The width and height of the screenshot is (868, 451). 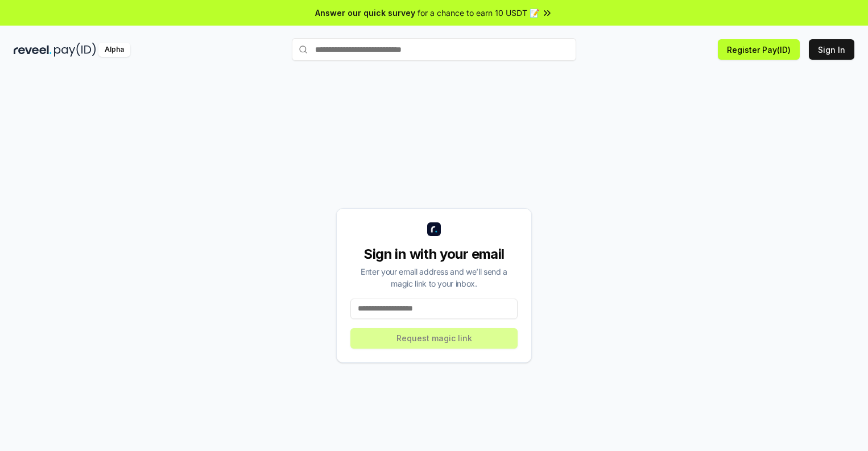 I want to click on span: Answer our quick survey, so click(x=365, y=13).